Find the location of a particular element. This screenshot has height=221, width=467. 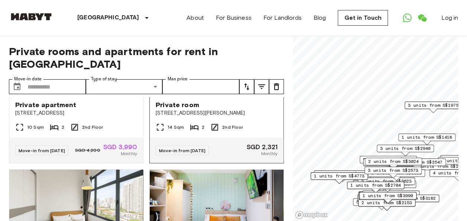

span: 3 units from S$1975 is located at coordinates (433, 105).